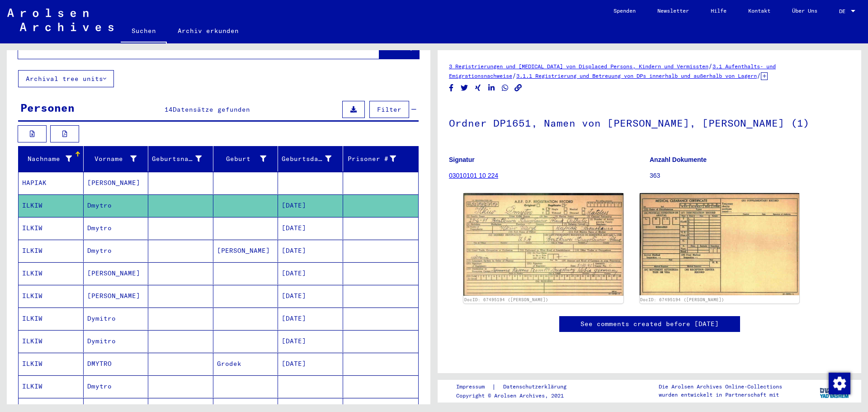  I want to click on p: Copyright © Arolsen Archives, 2021, so click(517, 396).